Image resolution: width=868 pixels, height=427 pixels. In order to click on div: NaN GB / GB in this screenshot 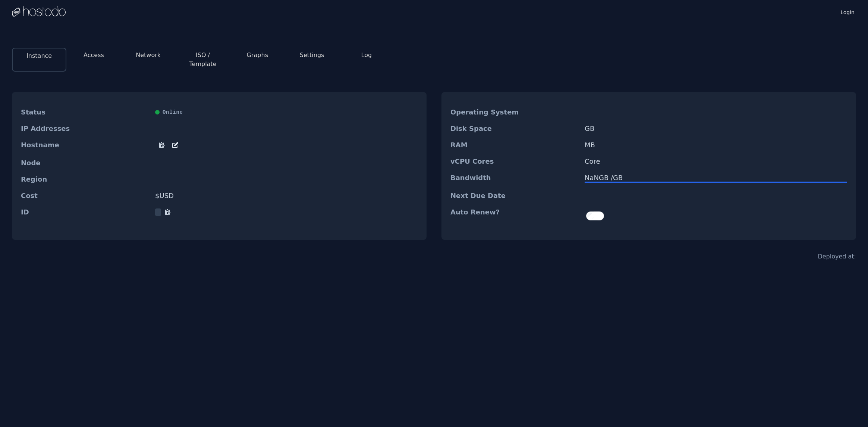, I will do `click(716, 178)`.